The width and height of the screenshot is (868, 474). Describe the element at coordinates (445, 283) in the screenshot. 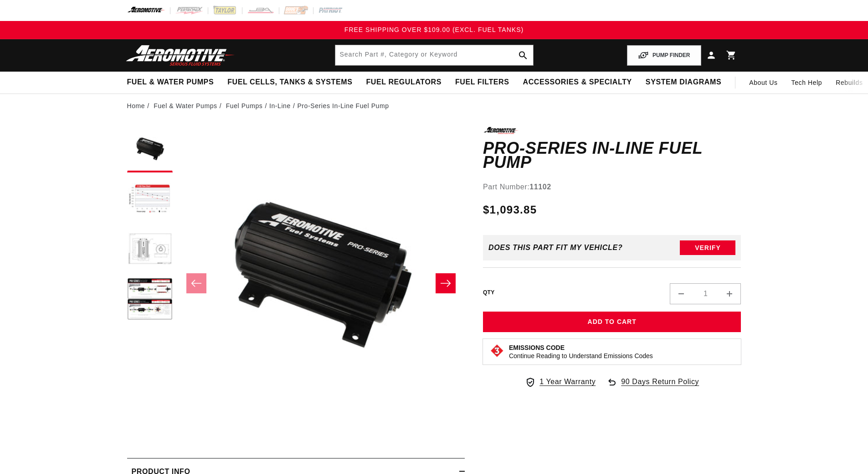

I see `button: Slide right` at that location.